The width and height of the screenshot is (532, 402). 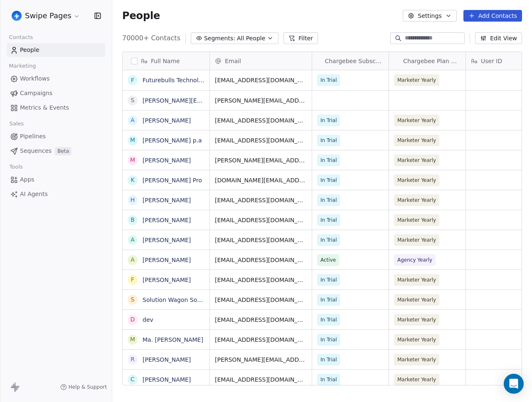 What do you see at coordinates (56, 107) in the screenshot?
I see `a: Metrics & Events` at bounding box center [56, 107].